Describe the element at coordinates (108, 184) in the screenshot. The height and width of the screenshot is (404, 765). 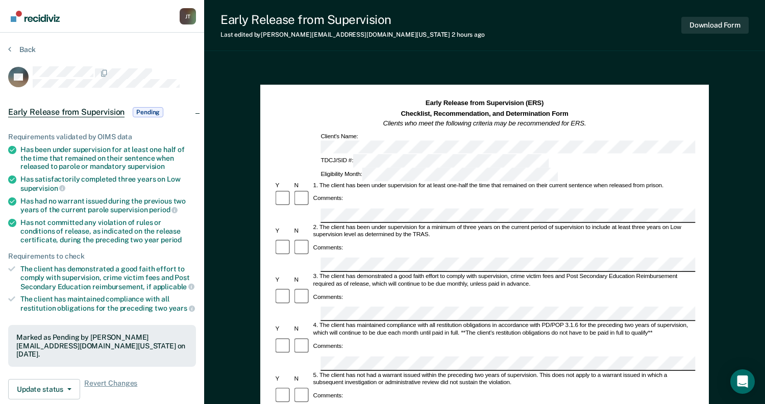
I see `div: Has satisfactorily completed three years on Low` at that location.